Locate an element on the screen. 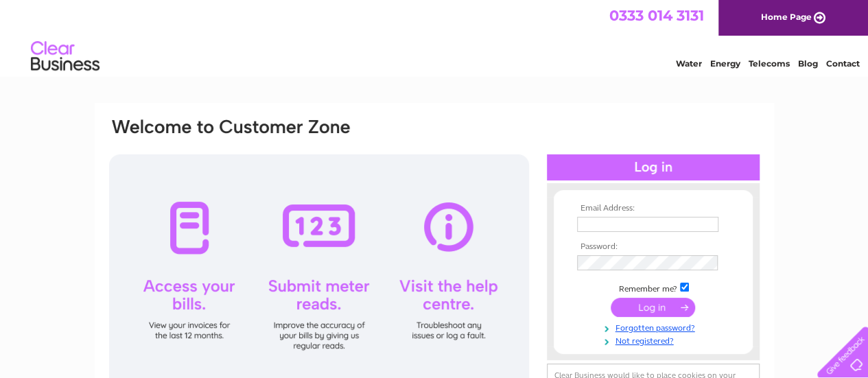 This screenshot has width=868, height=378. a: 0333 014 3131 is located at coordinates (657, 15).